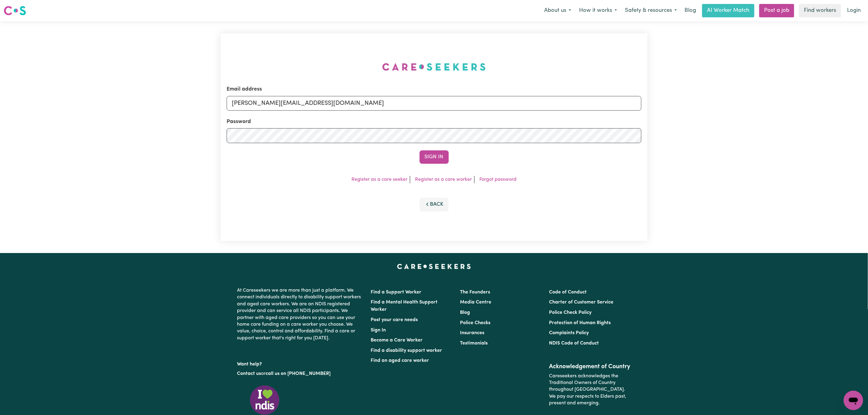 The height and width of the screenshot is (415, 868). What do you see at coordinates (405, 306) in the screenshot?
I see `a: Find a Mental Health Support Worker` at bounding box center [405, 306].